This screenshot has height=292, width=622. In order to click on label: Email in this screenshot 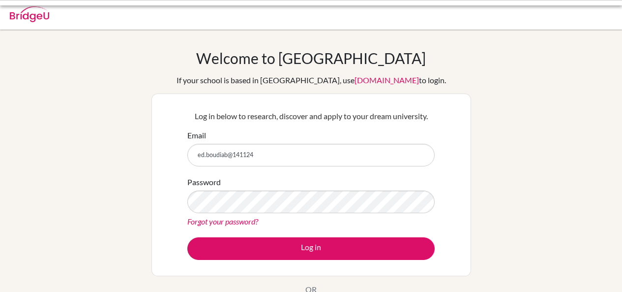, I will do `click(197, 135)`.